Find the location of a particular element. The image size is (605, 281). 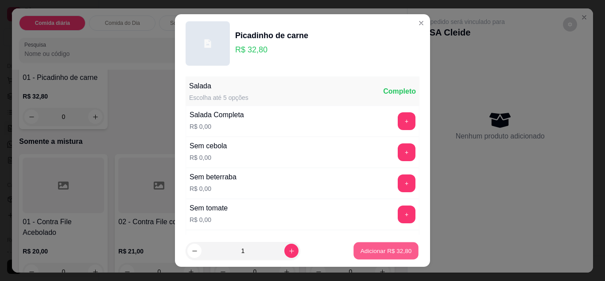

p: Adicionar R$ 32,80 is located at coordinates (386, 250).